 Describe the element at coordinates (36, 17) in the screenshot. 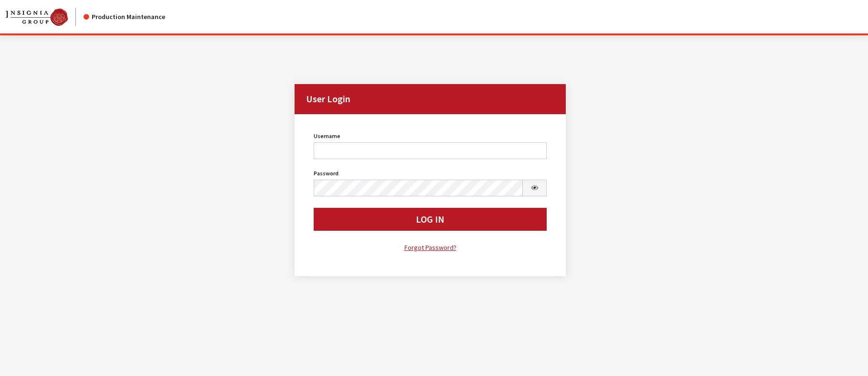

I see `img: Catalog Maintenance` at that location.